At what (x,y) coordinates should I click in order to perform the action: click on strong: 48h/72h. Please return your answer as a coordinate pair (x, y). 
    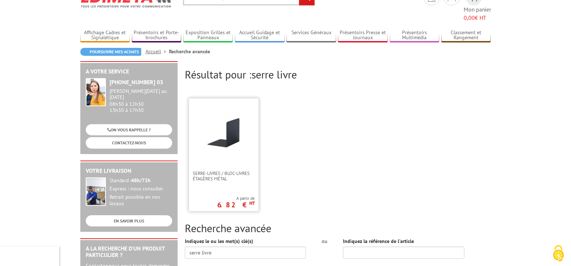
    Looking at the image, I should click on (141, 180).